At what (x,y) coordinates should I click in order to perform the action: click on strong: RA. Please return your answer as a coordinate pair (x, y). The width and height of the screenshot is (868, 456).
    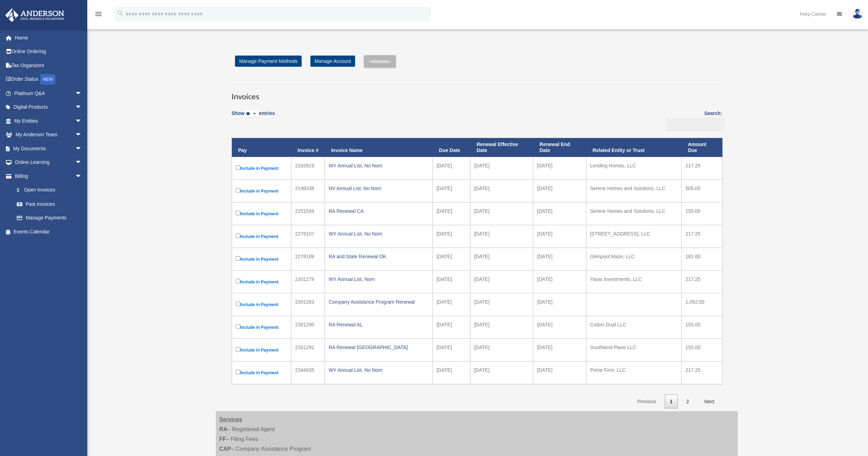
    Looking at the image, I should click on (223, 429).